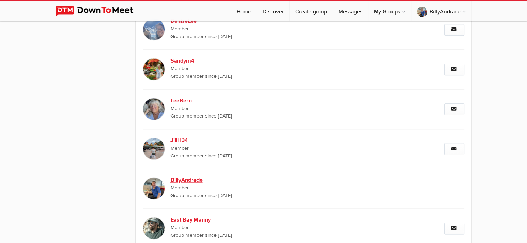 Image resolution: width=527 pixels, height=243 pixels. What do you see at coordinates (273, 11) in the screenshot?
I see `a: Discover` at bounding box center [273, 11].